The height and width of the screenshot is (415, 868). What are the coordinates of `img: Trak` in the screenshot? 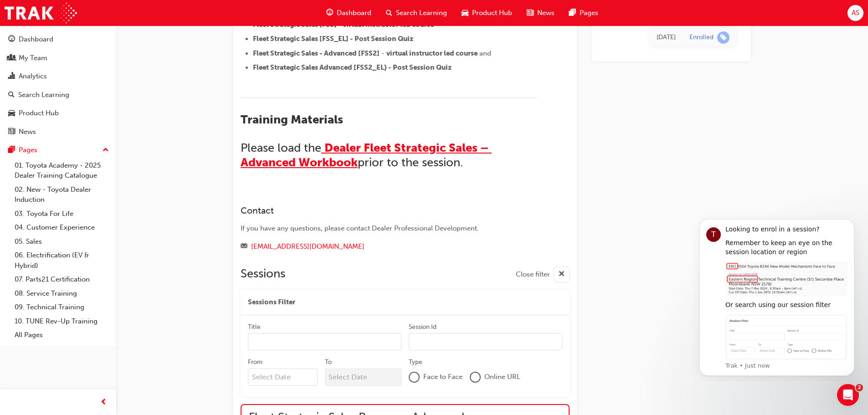 It's located at (41, 12).